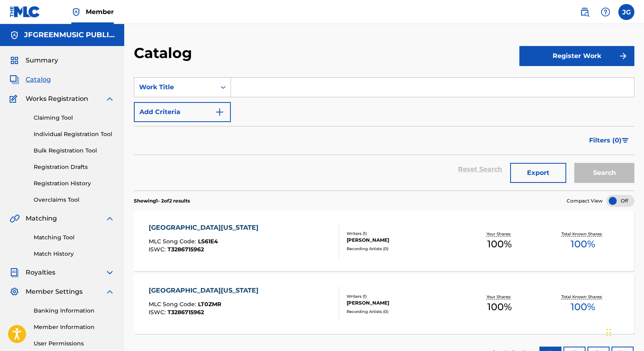  I want to click on a: Banking Information, so click(74, 311).